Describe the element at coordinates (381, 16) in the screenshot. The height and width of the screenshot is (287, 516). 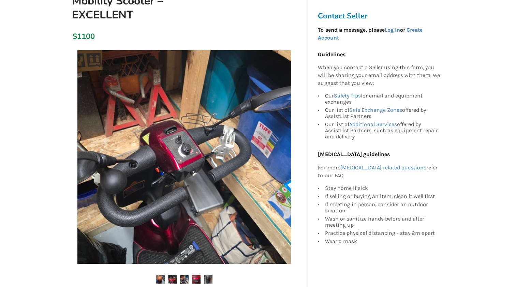
I see `h3: Contact Seller` at that location.